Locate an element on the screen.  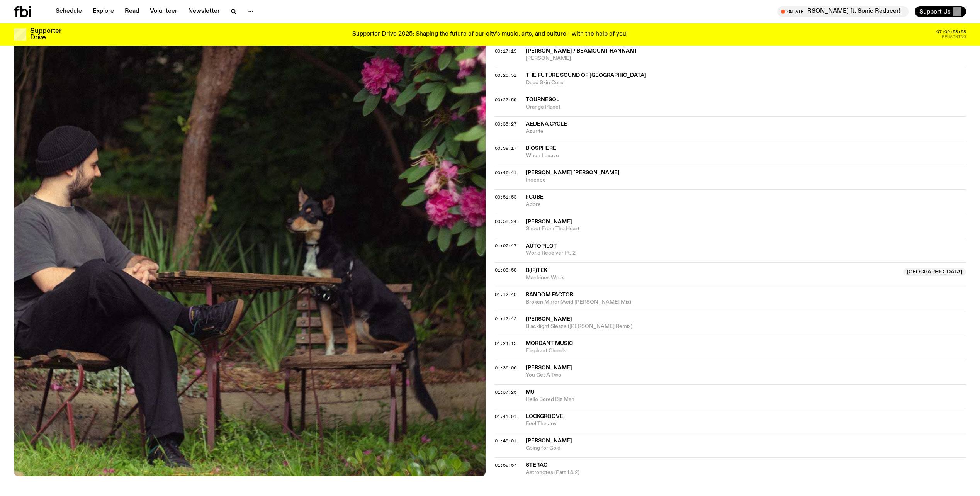
span: 01:36:06 is located at coordinates (505, 368).